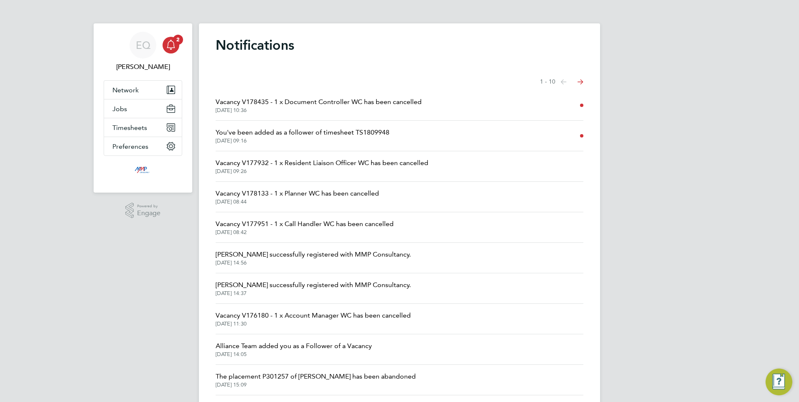  What do you see at coordinates (294, 346) in the screenshot?
I see `span: Alliance Team added you as a Follower of a Vacancy` at bounding box center [294, 346].